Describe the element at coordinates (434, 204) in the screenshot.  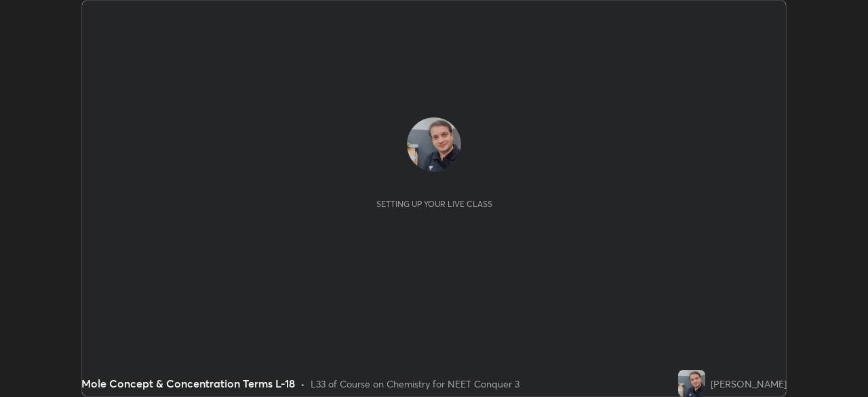
I see `div: Setting up your live class` at that location.